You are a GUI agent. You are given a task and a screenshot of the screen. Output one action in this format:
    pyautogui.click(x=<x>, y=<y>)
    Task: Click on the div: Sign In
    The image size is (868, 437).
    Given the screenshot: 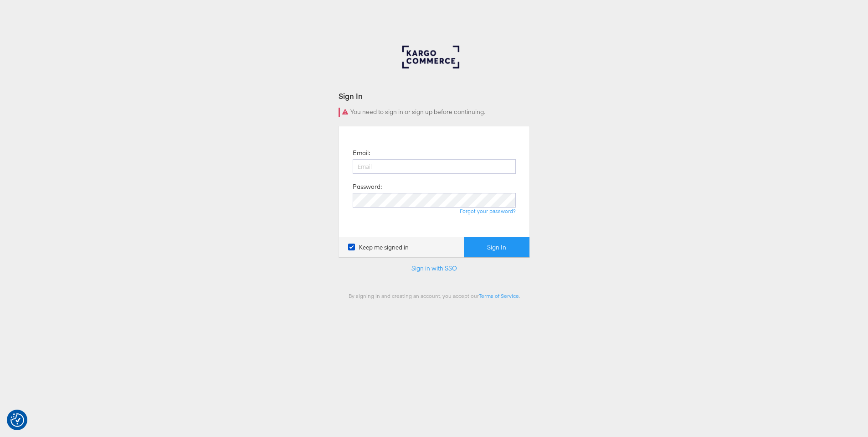 What is the action you would take?
    pyautogui.click(x=434, y=96)
    